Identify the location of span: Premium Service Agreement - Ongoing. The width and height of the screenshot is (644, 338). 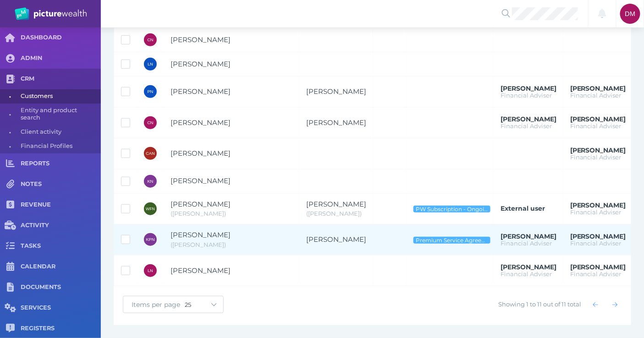
(452, 240).